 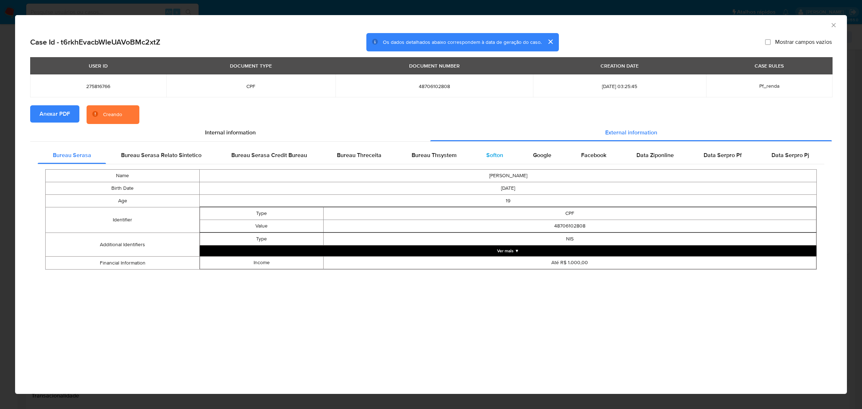 I want to click on button: cerrar, so click(x=551, y=42).